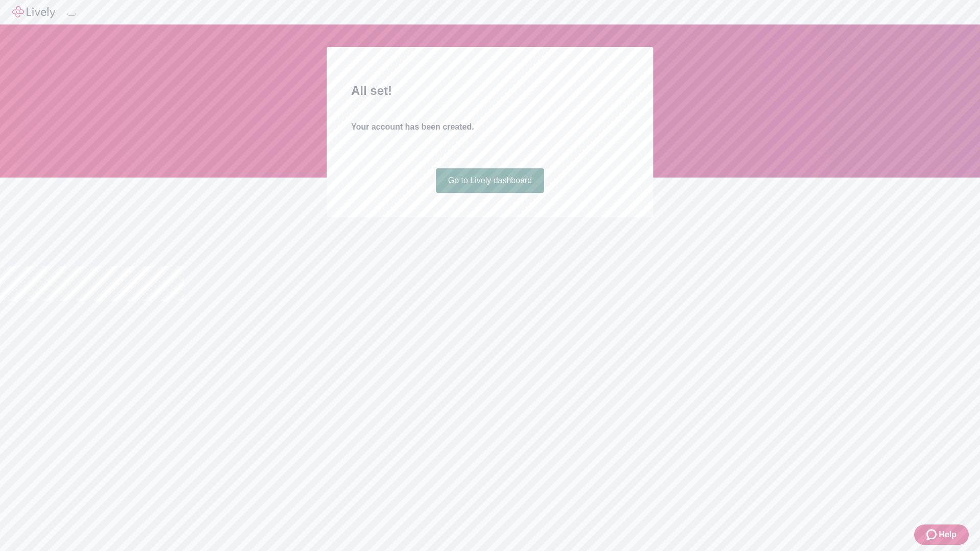 Image resolution: width=980 pixels, height=551 pixels. What do you see at coordinates (490, 180) in the screenshot?
I see `a: Go to Lively dashboard` at bounding box center [490, 180].